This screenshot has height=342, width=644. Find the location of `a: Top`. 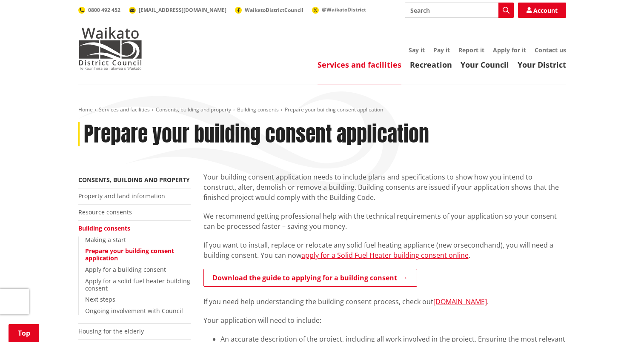

a: Top is located at coordinates (24, 333).